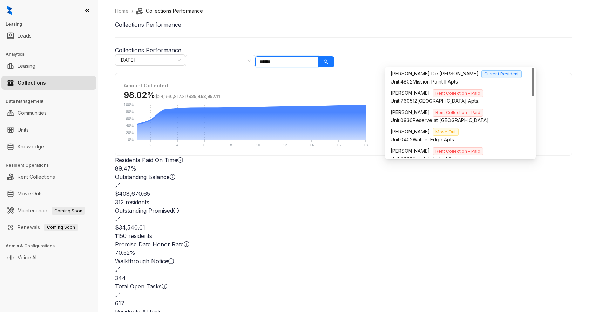 This screenshot has width=589, height=312. Describe the element at coordinates (178, 145) in the screenshot. I see `text: 4` at that location.